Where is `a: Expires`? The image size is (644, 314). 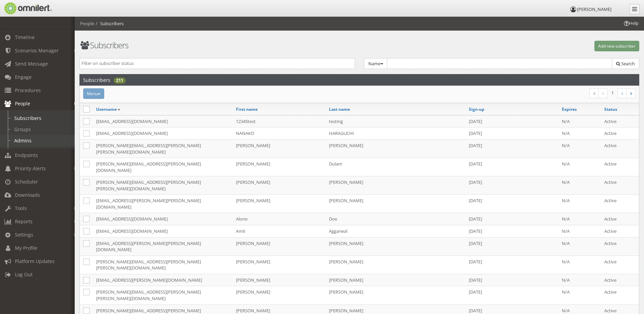 a: Expires is located at coordinates (569, 109).